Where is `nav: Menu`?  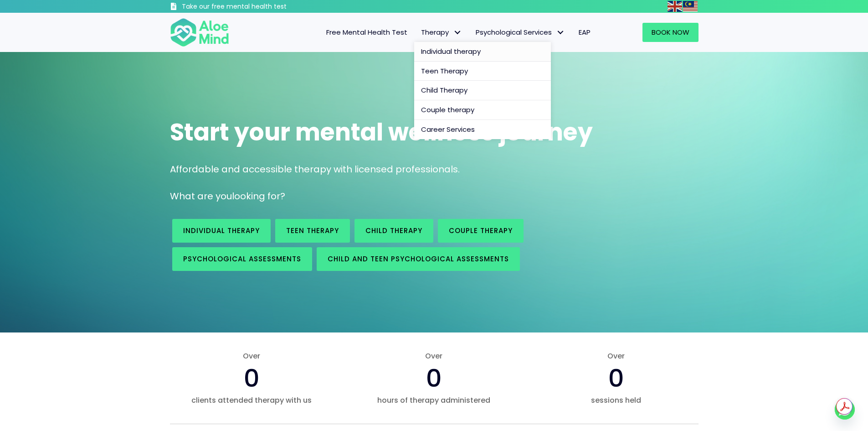
nav: Menu is located at coordinates (419, 32).